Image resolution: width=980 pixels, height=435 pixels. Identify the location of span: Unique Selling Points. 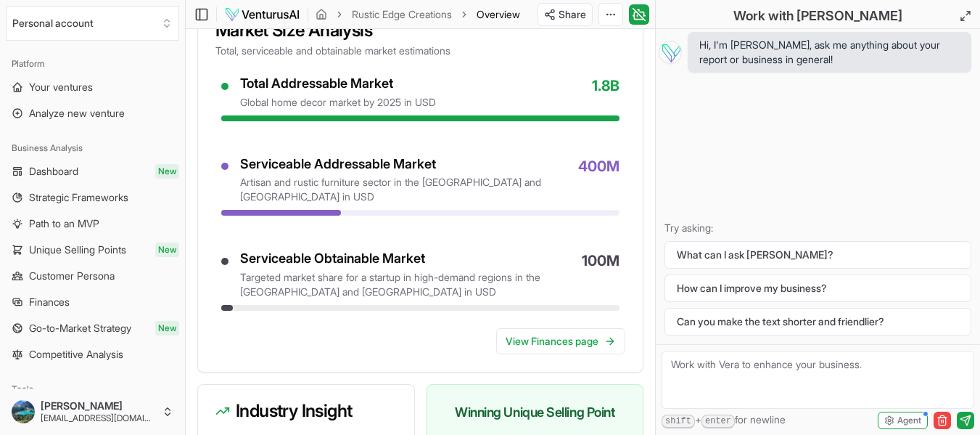
(78, 250).